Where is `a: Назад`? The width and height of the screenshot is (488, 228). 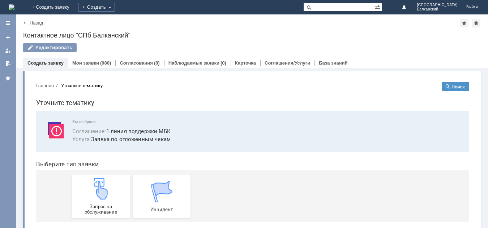 a: Назад is located at coordinates (36, 23).